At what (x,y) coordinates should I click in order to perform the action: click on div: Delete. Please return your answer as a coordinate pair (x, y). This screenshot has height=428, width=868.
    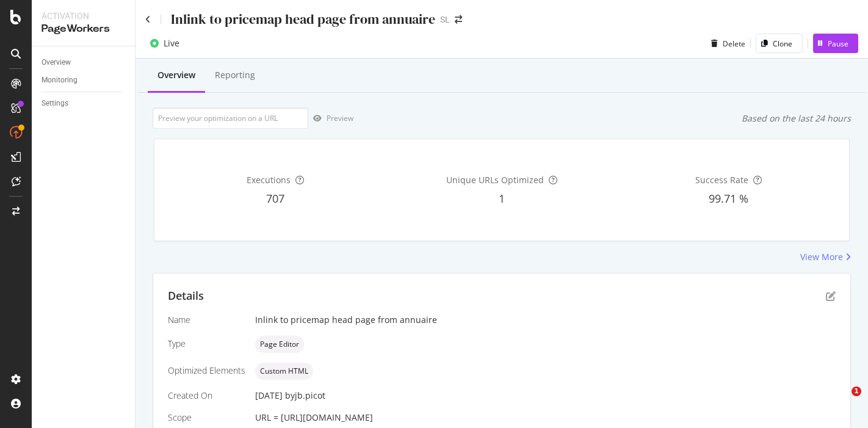
    Looking at the image, I should click on (733, 43).